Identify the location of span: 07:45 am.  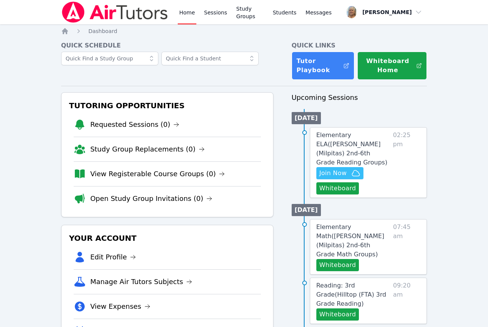
(407, 247).